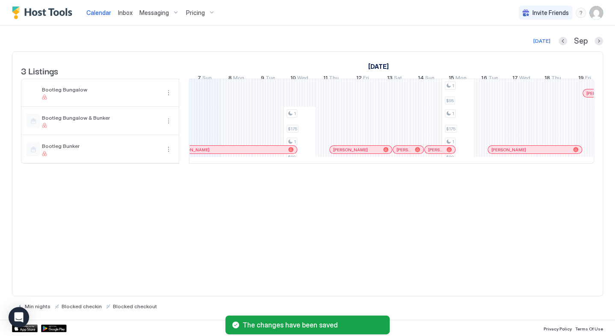  Describe the element at coordinates (521, 79) in the screenshot. I see `a: September 17, 2025` at that location.